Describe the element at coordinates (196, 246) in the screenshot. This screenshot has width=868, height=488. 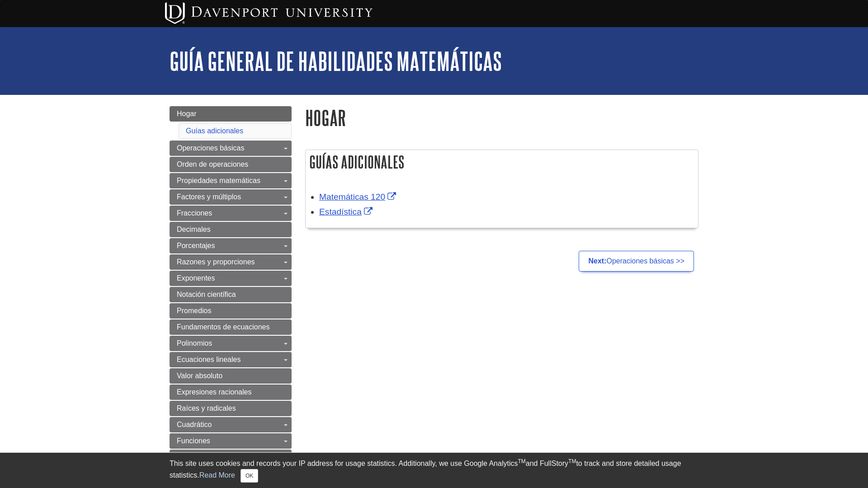
I see `span: Porcentajes` at that location.